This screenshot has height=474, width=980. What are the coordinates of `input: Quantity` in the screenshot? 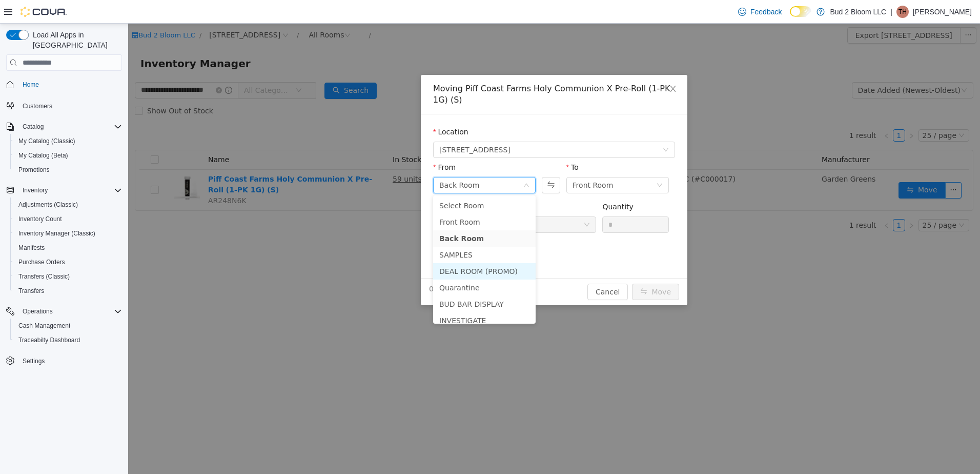 It's located at (507, 201).